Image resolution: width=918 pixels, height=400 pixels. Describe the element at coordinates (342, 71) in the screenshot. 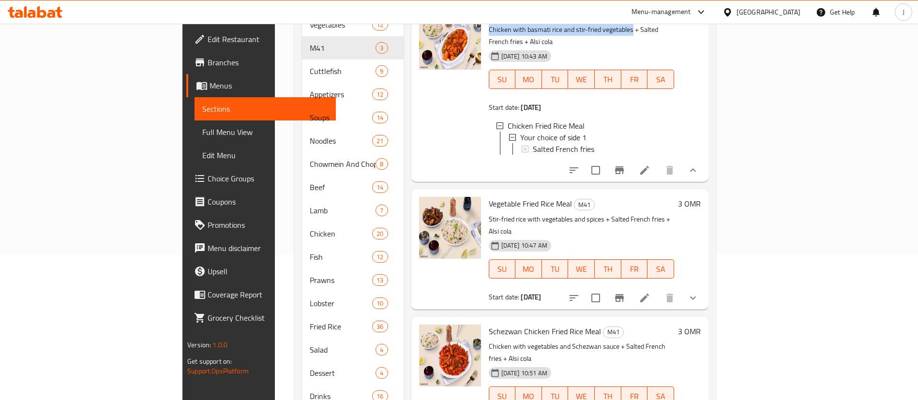

I see `span: Cuttlefish` at that location.